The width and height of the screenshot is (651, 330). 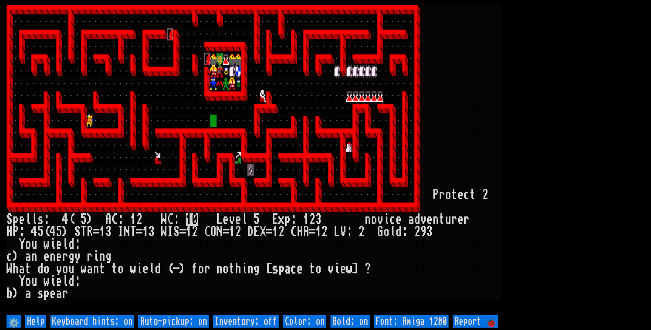 I want to click on div: x, so click(x=282, y=220).